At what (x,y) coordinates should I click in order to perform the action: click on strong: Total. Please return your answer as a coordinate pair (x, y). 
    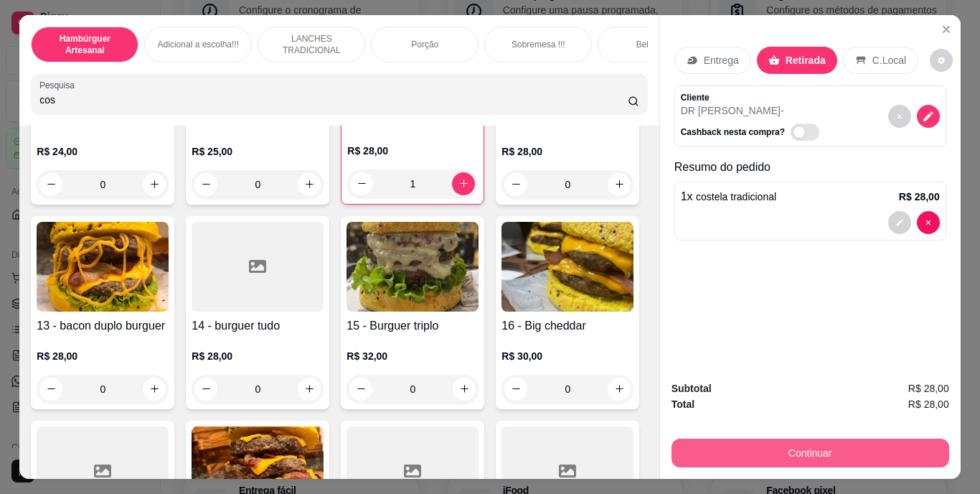
    Looking at the image, I should click on (683, 404).